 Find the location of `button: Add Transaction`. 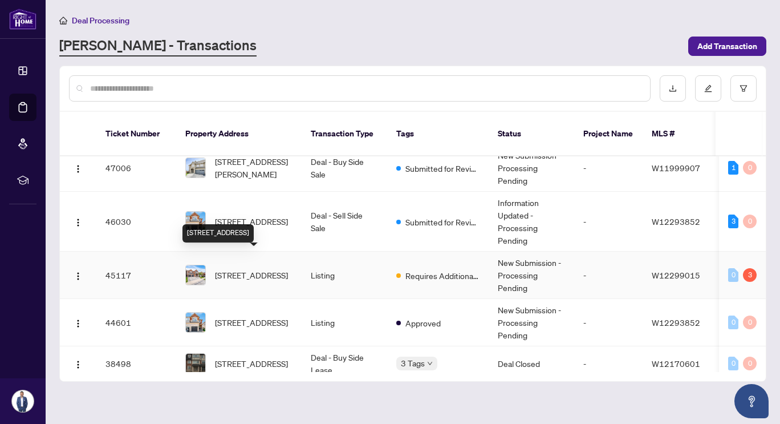

button: Add Transaction is located at coordinates (727, 46).